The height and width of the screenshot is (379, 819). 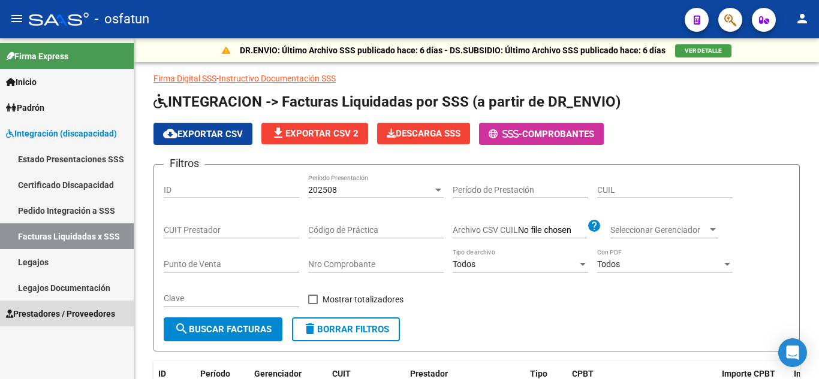 What do you see at coordinates (61, 314) in the screenshot?
I see `span: Prestadores / Proveedores` at bounding box center [61, 314].